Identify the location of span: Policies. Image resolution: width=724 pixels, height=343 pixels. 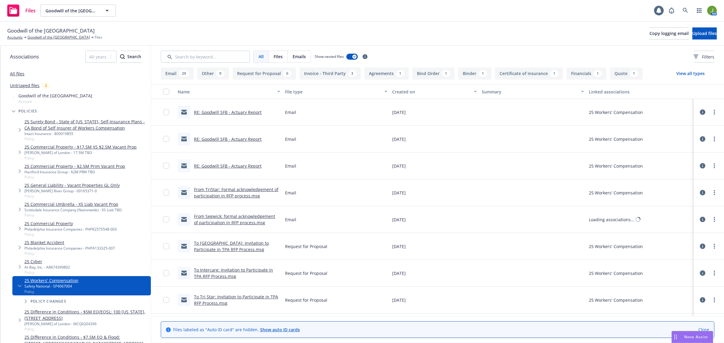
(28, 111).